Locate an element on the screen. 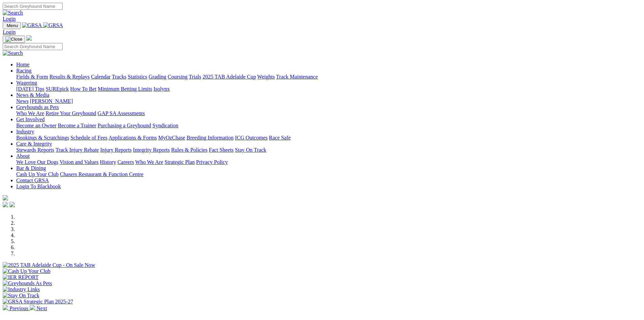 This screenshot has height=320, width=644. a: Schedule of Fees is located at coordinates (89, 137).